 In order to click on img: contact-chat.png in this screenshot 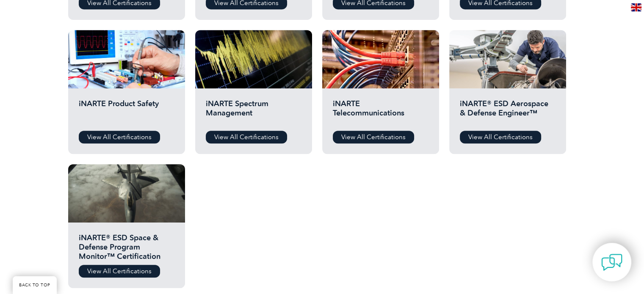, I will do `click(612, 262)`.